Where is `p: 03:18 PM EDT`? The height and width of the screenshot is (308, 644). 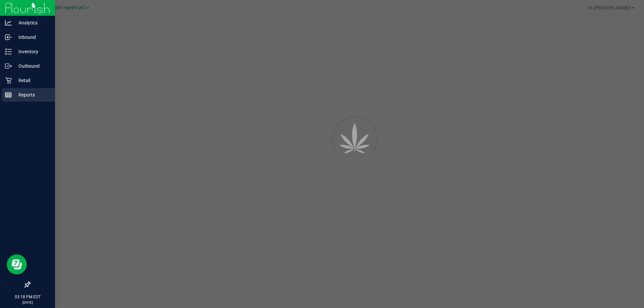
p: 03:18 PM EDT is located at coordinates (28, 297).